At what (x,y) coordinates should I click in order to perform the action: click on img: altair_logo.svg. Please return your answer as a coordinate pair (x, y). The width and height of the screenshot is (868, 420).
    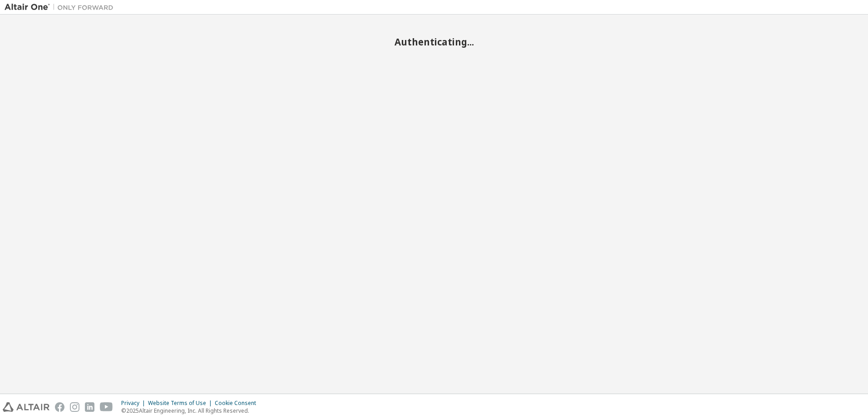
    Looking at the image, I should click on (26, 407).